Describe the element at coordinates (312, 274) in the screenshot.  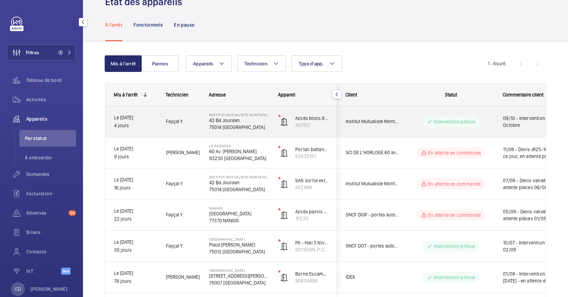
I see `p: Borne Escamotable Côté Grande Portes` at that location.